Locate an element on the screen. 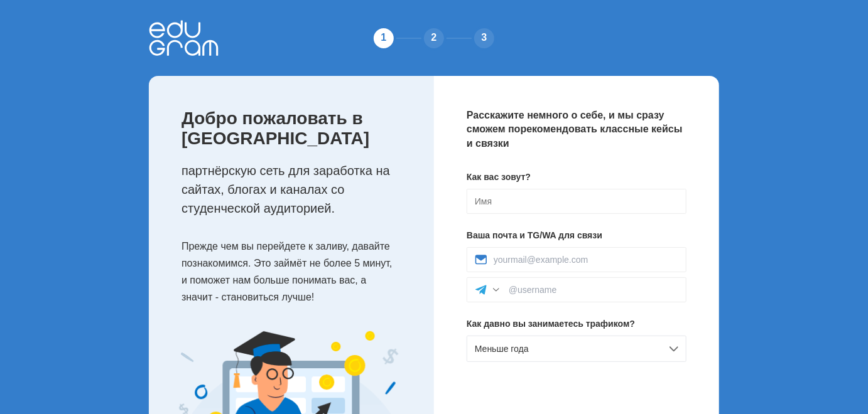 This screenshot has height=414, width=868. p: Прежде чем вы перейдете к заливу, давайте познакомимся. Это займёт не более 5 минут, и поможет на... is located at coordinates (295, 272).